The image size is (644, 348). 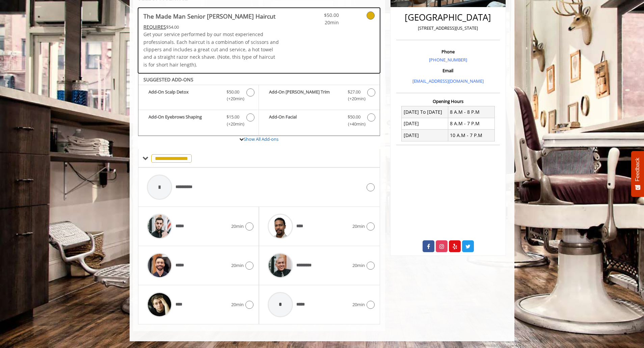 What do you see at coordinates (637, 174) in the screenshot?
I see `button: Feedback - Show survey` at bounding box center [637, 174].